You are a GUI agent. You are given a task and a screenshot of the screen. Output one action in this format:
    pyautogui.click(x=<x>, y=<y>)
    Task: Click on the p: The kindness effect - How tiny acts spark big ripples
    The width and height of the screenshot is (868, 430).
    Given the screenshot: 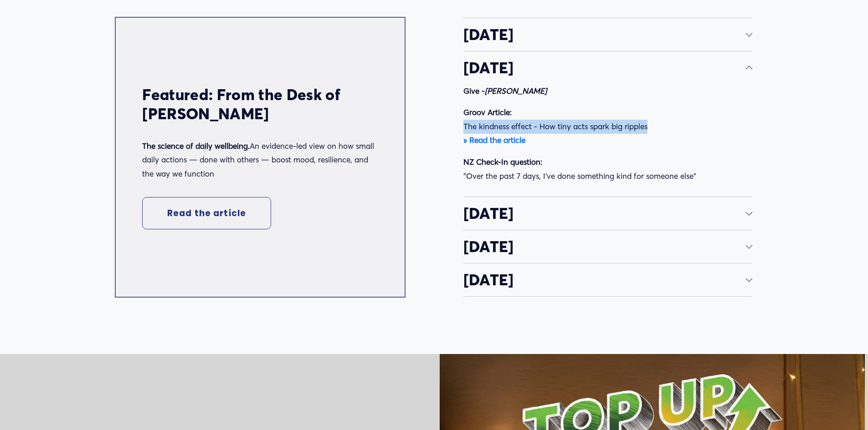 What is the action you would take?
    pyautogui.click(x=608, y=126)
    